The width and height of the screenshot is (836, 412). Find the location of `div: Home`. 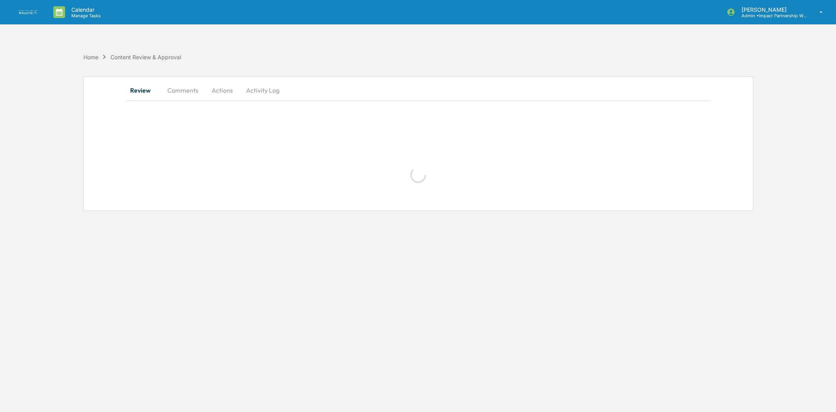

div: Home is located at coordinates (91, 57).